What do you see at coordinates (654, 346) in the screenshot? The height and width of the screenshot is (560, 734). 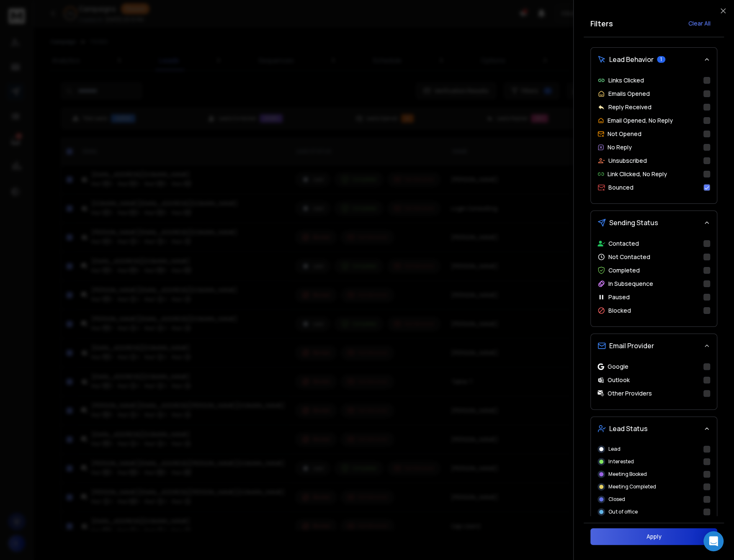 I see `button: Email Provider` at bounding box center [654, 346].